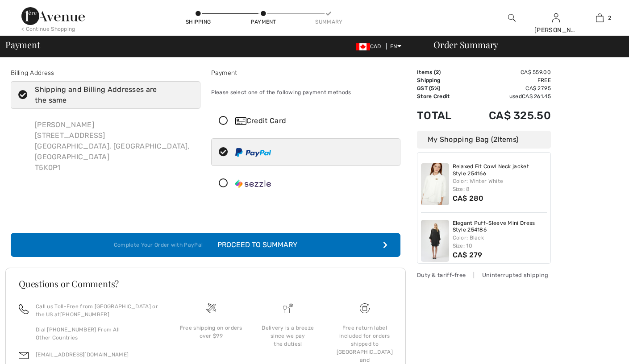  Describe the element at coordinates (240, 121) in the screenshot. I see `img: Credit Card` at that location.